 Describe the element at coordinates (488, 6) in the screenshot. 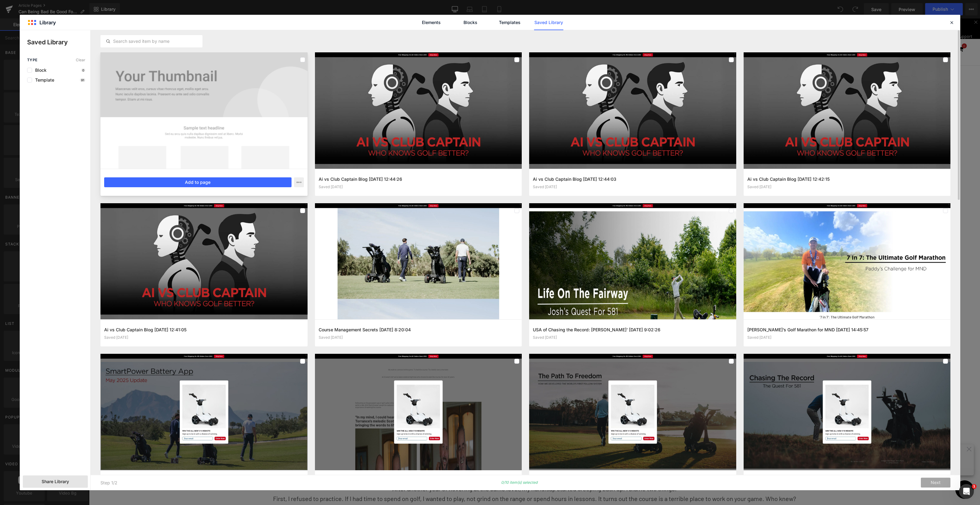

I see `a: Shop Now` at that location.